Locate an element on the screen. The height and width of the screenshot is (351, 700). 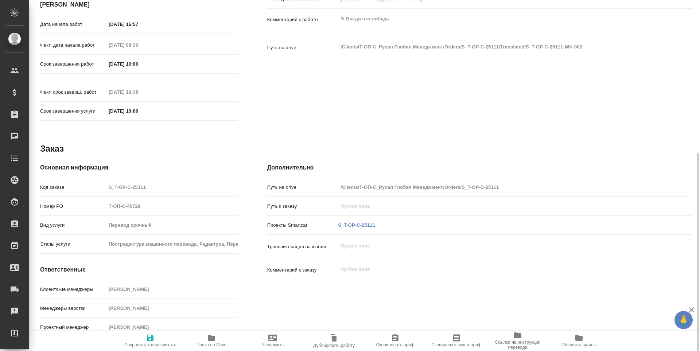
p: Срок завершения работ is located at coordinates (73, 64).